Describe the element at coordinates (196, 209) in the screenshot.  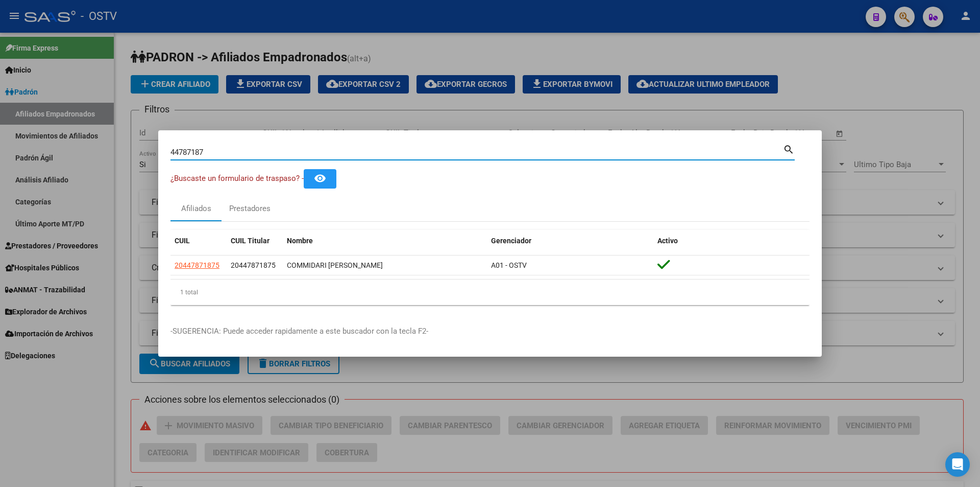
I see `div: Afiliados` at that location.